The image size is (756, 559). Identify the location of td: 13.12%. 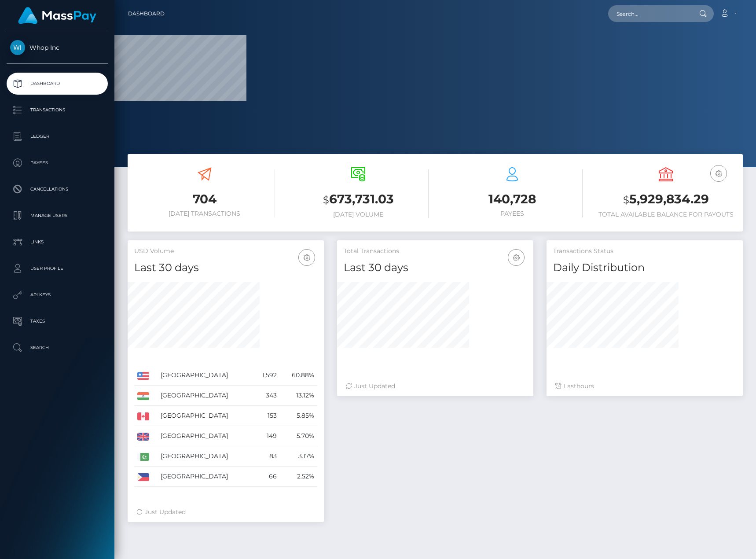
(298, 396).